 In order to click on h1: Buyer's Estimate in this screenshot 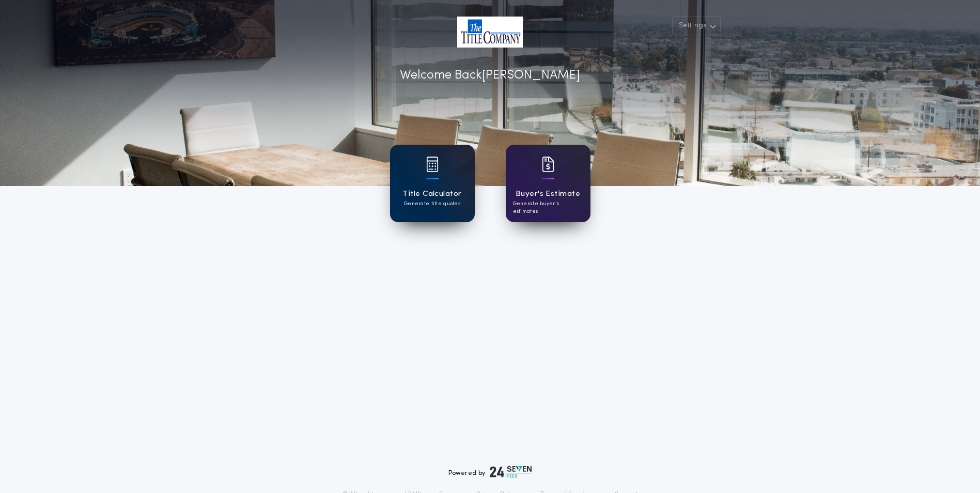, I will do `click(548, 193)`.